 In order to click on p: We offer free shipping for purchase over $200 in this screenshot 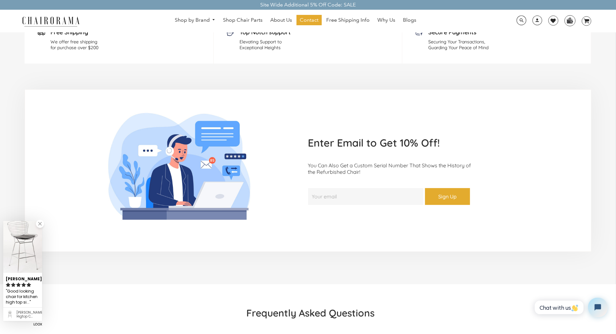, I will do `click(74, 45)`.